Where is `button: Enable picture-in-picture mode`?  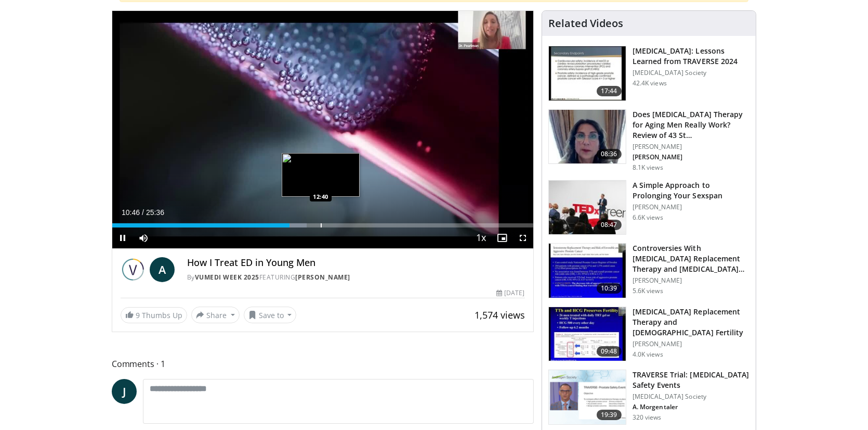
button: Enable picture-in-picture mode is located at coordinates (502, 238).